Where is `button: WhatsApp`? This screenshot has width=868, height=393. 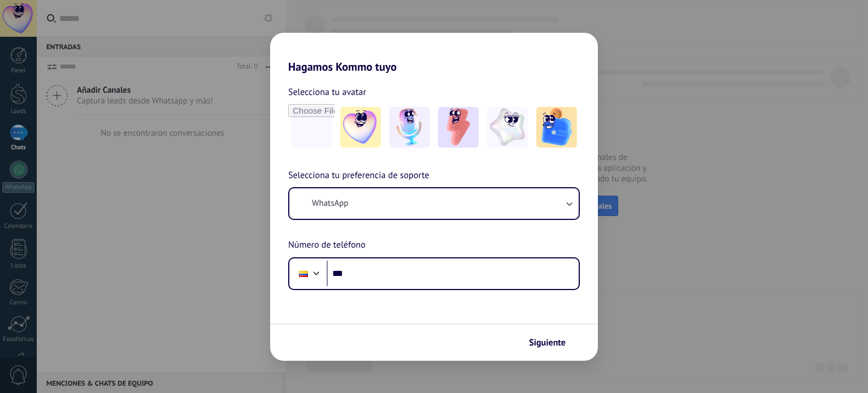
button: WhatsApp is located at coordinates (434, 203).